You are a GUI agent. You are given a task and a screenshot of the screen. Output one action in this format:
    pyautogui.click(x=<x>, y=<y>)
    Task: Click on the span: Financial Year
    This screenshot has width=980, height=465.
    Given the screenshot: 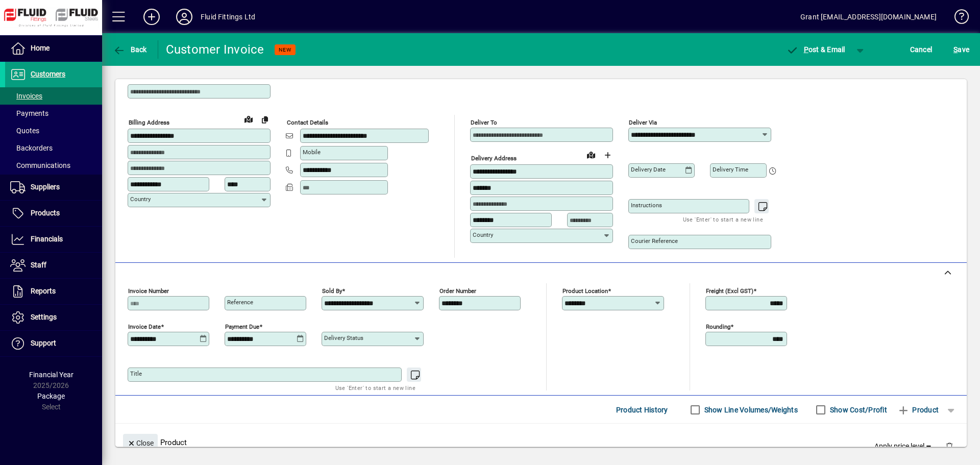 What is the action you would take?
    pyautogui.click(x=51, y=375)
    